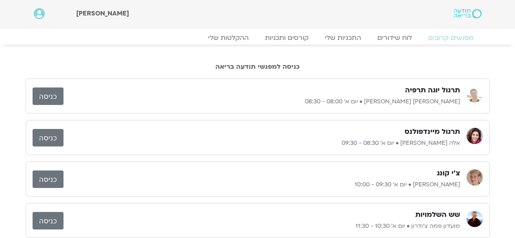 This screenshot has height=238, width=515. Describe the element at coordinates (258, 67) in the screenshot. I see `h2: כניסה למפגשי תודעה בריאה` at that location.